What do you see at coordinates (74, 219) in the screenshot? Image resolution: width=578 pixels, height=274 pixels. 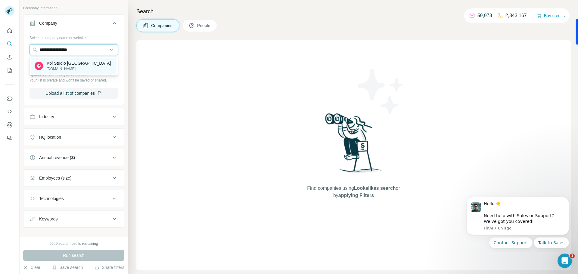 I see `button: Keywords` at bounding box center [74, 219].